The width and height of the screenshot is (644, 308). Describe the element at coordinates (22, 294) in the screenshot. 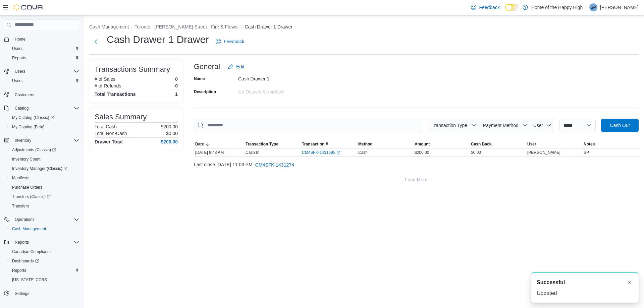

I see `a: Settings` at that location.